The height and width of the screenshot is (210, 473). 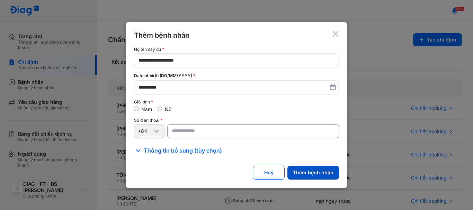 I want to click on div: Giới tính, so click(x=237, y=102).